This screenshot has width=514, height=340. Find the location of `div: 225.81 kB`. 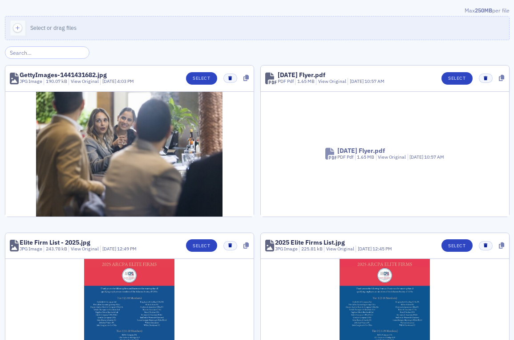

div: 225.81 kB is located at coordinates (311, 249).